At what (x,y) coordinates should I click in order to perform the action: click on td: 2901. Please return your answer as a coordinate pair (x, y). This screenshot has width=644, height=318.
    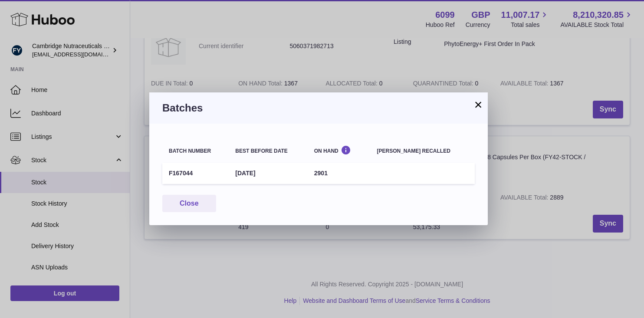
    Looking at the image, I should click on (339, 173).